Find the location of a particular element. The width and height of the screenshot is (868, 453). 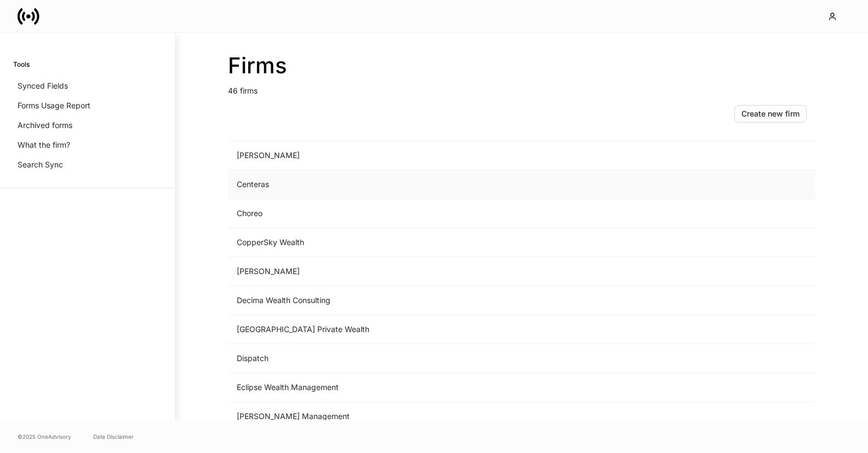

td: Choreo is located at coordinates (431, 214).